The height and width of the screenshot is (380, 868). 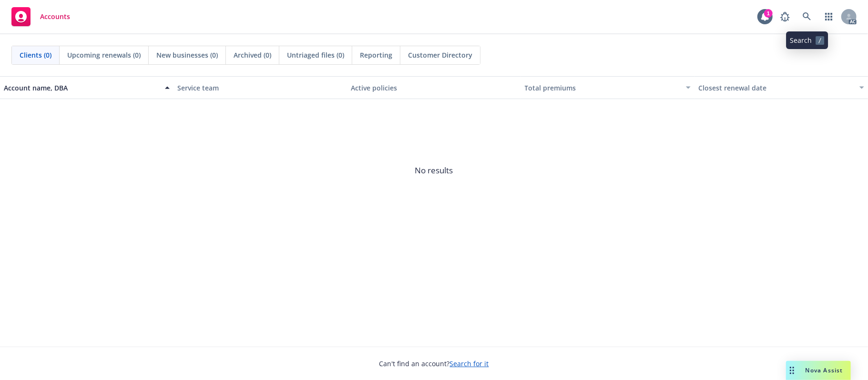 I want to click on span: Reporting, so click(x=376, y=55).